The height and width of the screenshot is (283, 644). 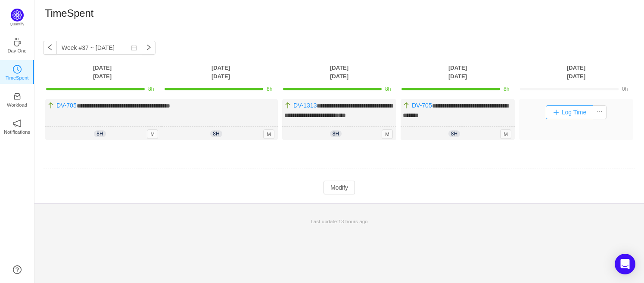 What do you see at coordinates (16, 105) in the screenshot?
I see `p: Workload` at bounding box center [16, 105].